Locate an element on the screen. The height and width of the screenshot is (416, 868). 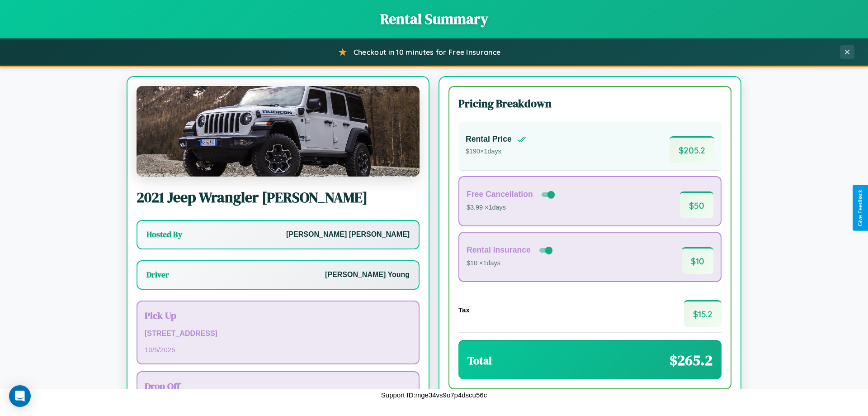
div: Give Feedback is located at coordinates (861, 208).